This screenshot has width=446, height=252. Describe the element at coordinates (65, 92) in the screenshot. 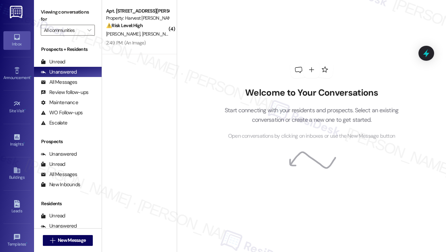

I see `div: Review follow-ups` at that location.